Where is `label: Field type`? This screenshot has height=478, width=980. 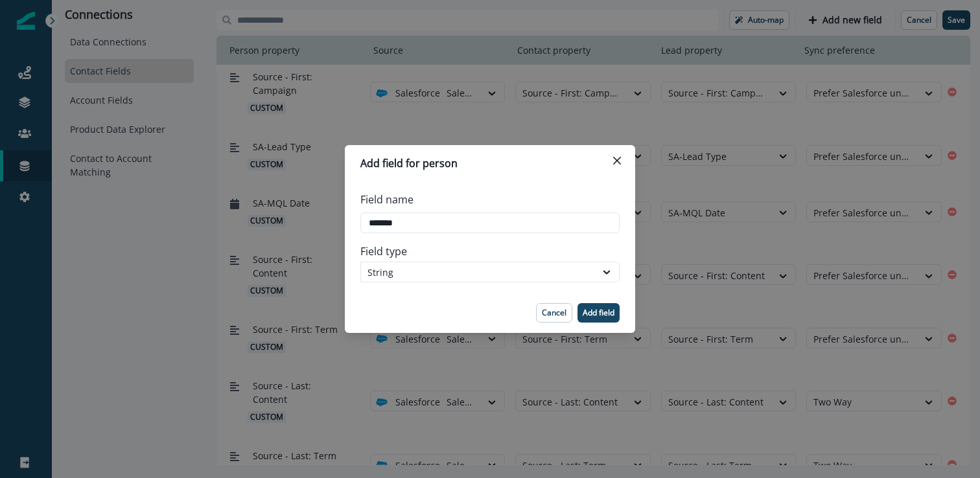
label: Field type is located at coordinates (486, 251).